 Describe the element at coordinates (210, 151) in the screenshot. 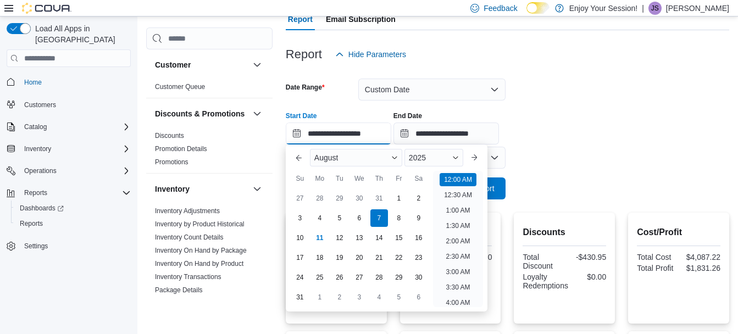

I see `div: Discounts & Promotions` at that location.